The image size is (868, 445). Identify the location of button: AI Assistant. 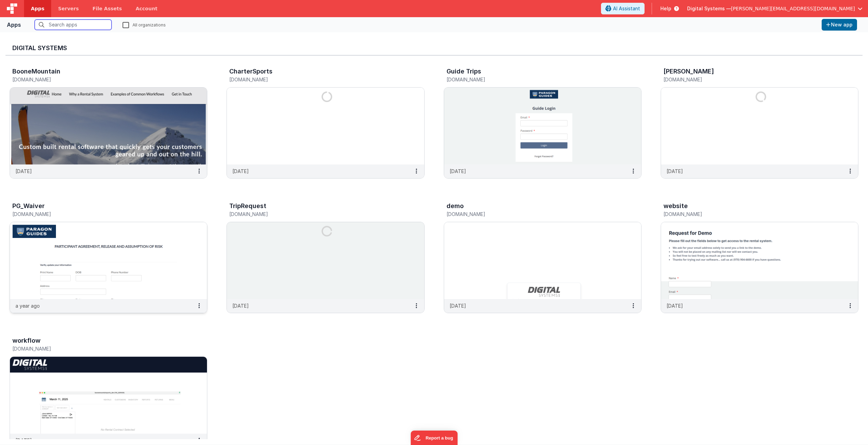
(623, 9).